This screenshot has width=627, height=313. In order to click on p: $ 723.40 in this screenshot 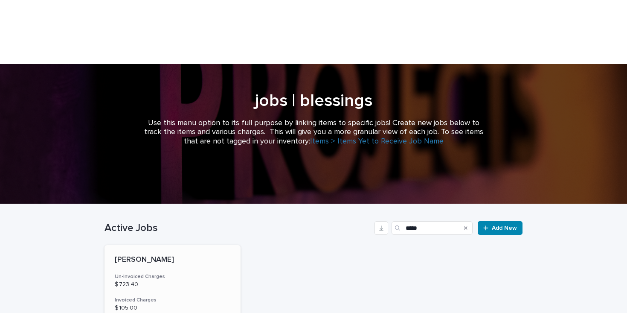, I will do `click(172, 284)`.